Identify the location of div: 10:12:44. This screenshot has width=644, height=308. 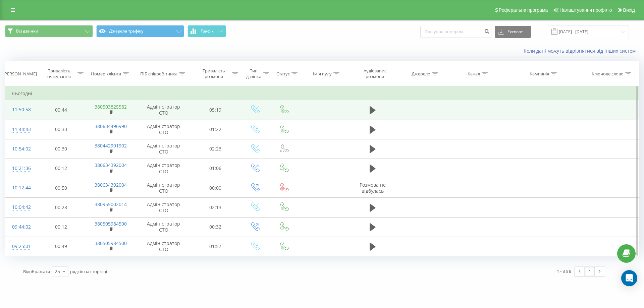
(21, 187).